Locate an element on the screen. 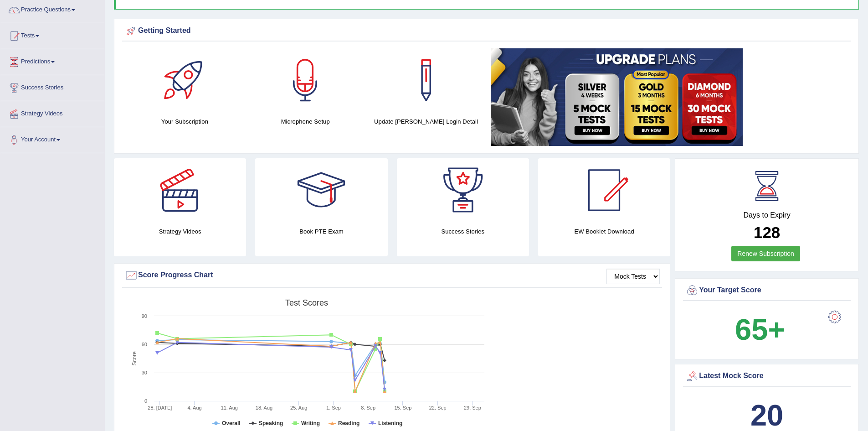 The height and width of the screenshot is (431, 868). tspan: 22. Sep is located at coordinates (438, 408).